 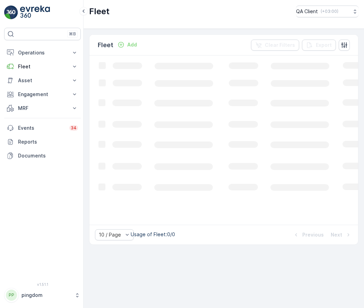 What do you see at coordinates (48, 142) in the screenshot?
I see `p: Reports` at bounding box center [48, 142].